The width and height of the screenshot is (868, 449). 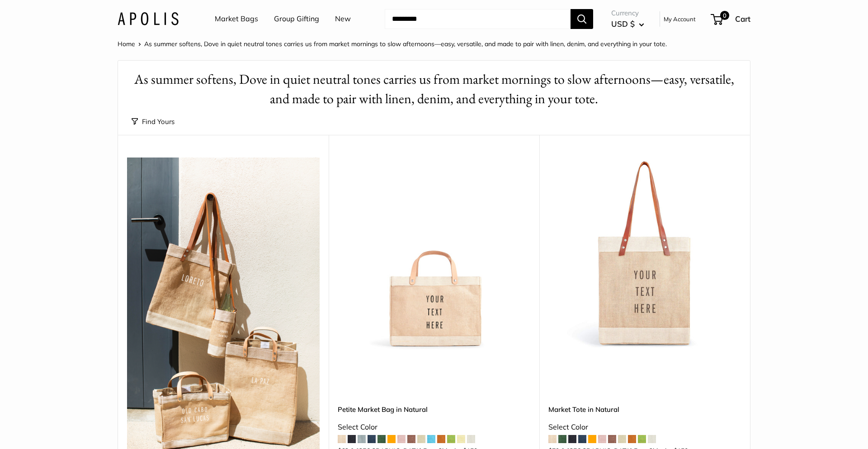 What do you see at coordinates (623, 23) in the screenshot?
I see `span: USD $` at bounding box center [623, 23].